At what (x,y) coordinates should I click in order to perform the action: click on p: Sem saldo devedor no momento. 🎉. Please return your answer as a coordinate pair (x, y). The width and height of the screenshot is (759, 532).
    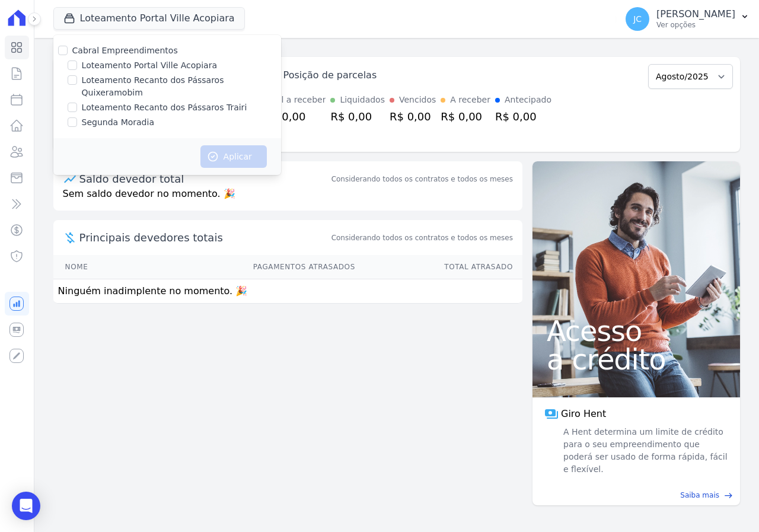
    Looking at the image, I should click on (287, 199).